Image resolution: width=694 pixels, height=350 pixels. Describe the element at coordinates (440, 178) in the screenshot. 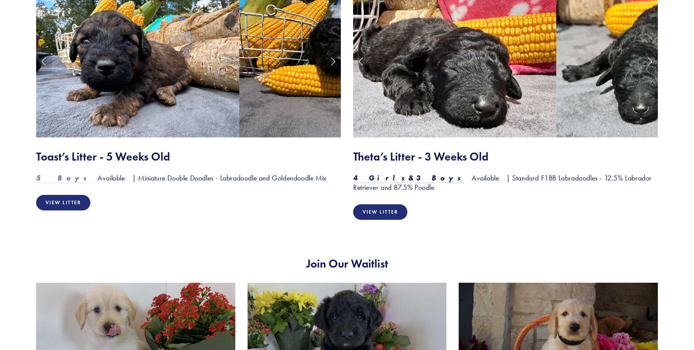

I see `a: 3 Boys` at that location.